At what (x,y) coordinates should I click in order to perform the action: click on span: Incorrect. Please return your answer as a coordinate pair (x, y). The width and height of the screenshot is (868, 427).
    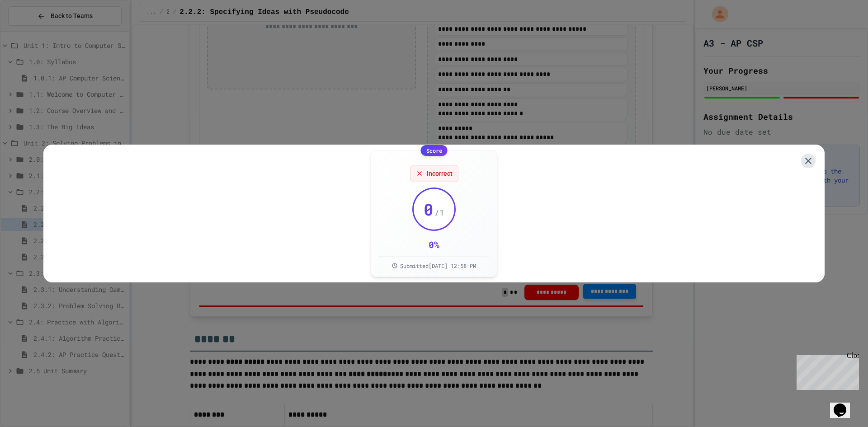
    Looking at the image, I should click on (439, 174).